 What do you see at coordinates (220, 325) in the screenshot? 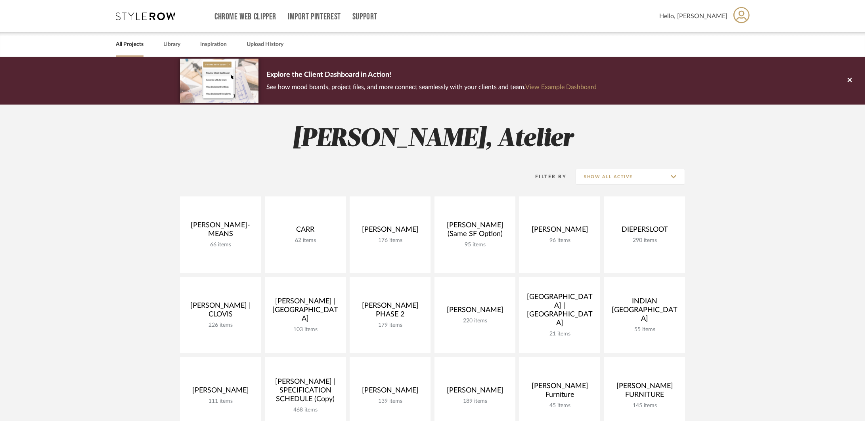
I see `div: 226 items` at bounding box center [220, 325].